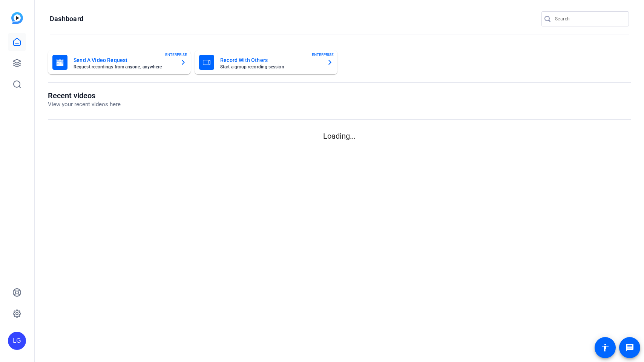  What do you see at coordinates (270, 67) in the screenshot?
I see `mat-card-subtitle: Start a group recording session` at bounding box center [270, 67].